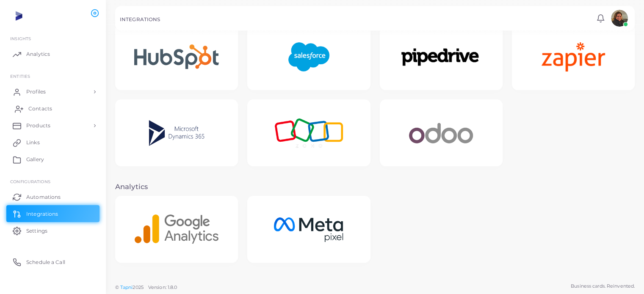 This screenshot has height=294, width=644. Describe the element at coordinates (176, 132) in the screenshot. I see `img: Microsoft Dynamics` at that location.